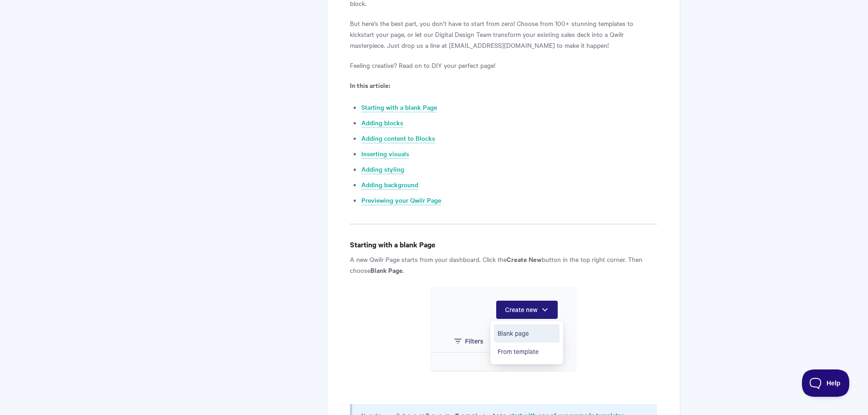 The height and width of the screenshot is (415, 868). Describe the element at coordinates (382, 123) in the screenshot. I see `a: Adding blocks` at that location.